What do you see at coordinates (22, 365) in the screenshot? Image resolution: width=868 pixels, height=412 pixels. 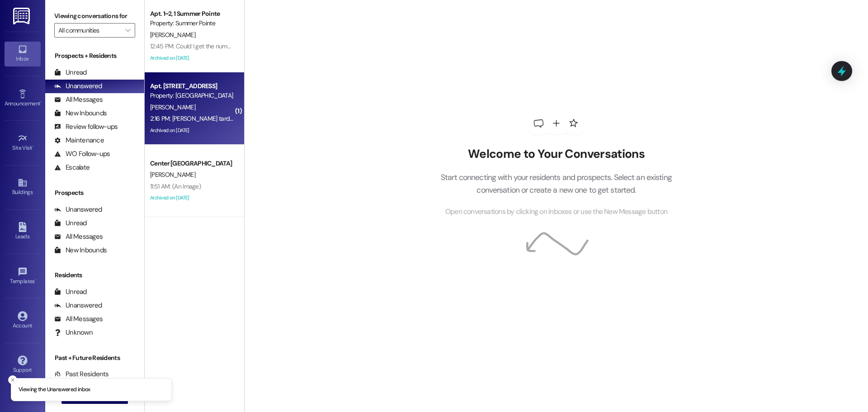 I see `a: Support` at bounding box center [22, 365].